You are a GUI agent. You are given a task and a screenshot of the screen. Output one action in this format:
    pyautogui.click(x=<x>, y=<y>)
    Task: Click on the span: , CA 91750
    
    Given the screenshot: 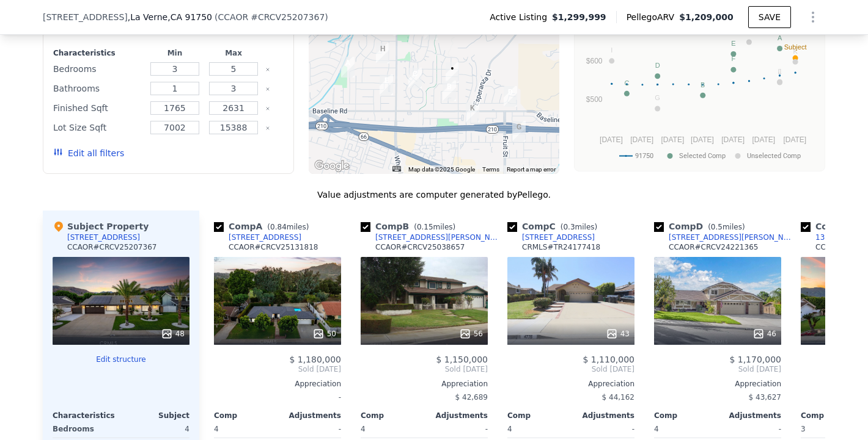 What is the action you would take?
    pyautogui.click(x=190, y=17)
    